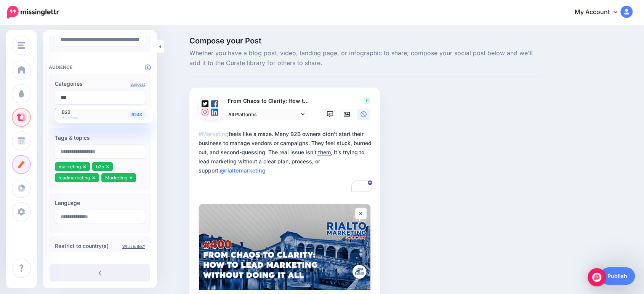  I want to click on p: From Chaos to Clarity: How to Lead Marketing Without Doing It All, so click(267, 101).